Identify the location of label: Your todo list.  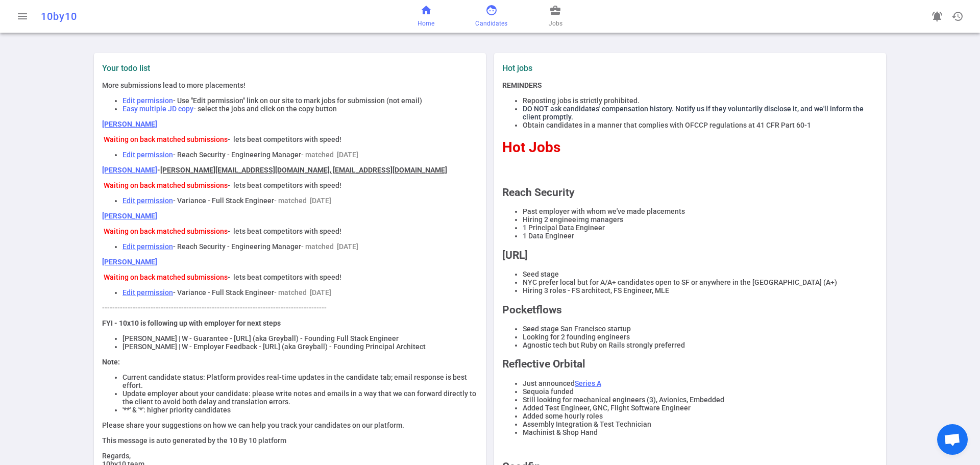
(290, 68).